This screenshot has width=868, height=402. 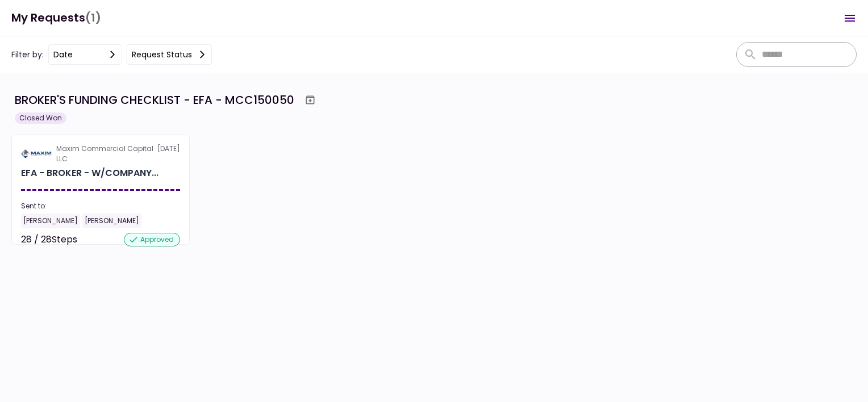 What do you see at coordinates (36, 154) in the screenshot?
I see `img: Partner logo` at bounding box center [36, 154].